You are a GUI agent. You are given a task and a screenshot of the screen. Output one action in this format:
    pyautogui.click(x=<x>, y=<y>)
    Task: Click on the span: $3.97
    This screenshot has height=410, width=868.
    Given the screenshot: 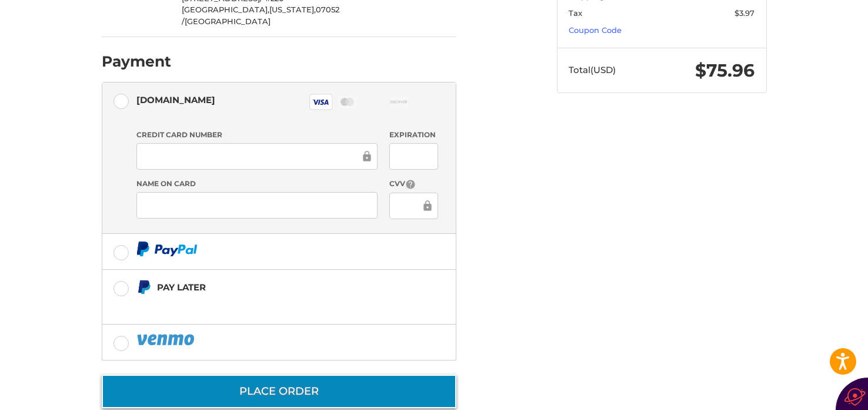 What is the action you would take?
    pyautogui.click(x=745, y=13)
    